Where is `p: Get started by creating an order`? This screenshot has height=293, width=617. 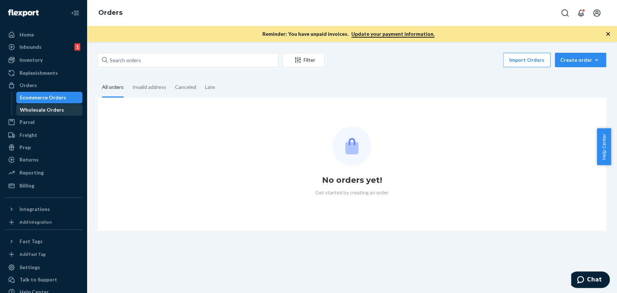
p: Get started by creating an order is located at coordinates (352, 193).